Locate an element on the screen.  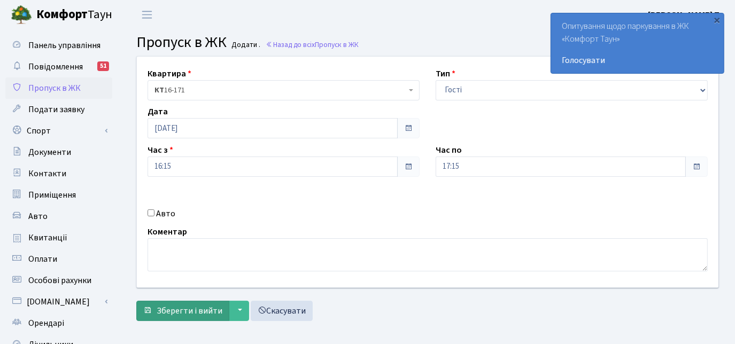
a: Подати заявку is located at coordinates (59, 110).